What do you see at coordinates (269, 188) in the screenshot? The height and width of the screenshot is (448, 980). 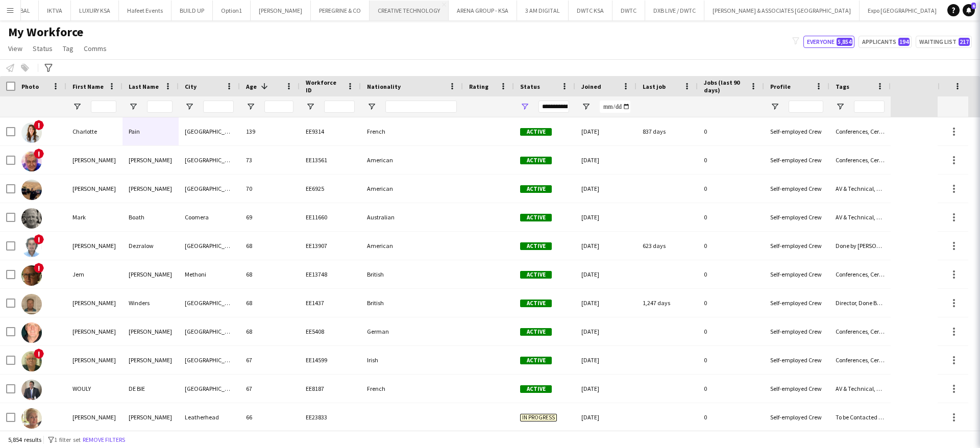 I see `div: 70` at bounding box center [269, 188].